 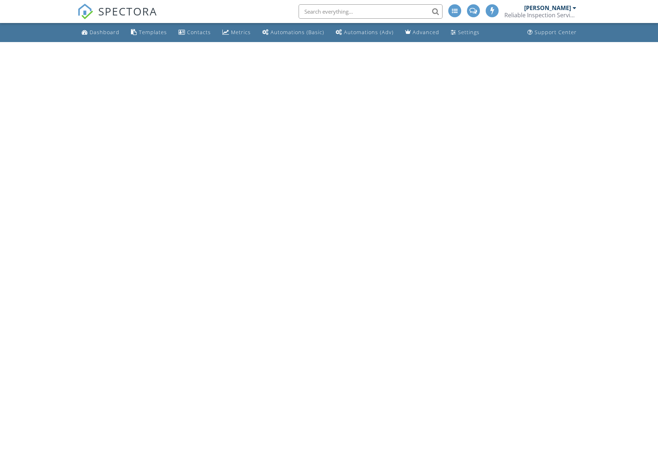 What do you see at coordinates (364, 32) in the screenshot?
I see `a: Automations (Advanced)` at bounding box center [364, 32].